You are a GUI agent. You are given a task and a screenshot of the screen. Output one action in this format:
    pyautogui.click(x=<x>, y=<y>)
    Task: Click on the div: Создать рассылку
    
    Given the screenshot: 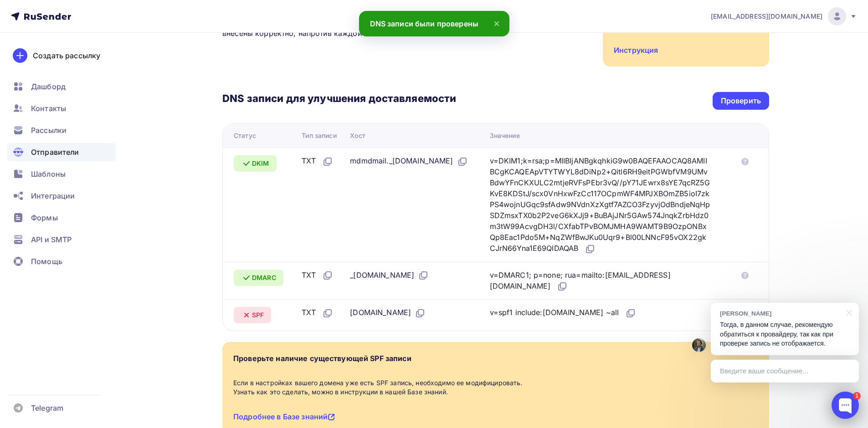 What is the action you would take?
    pyautogui.click(x=66, y=56)
    